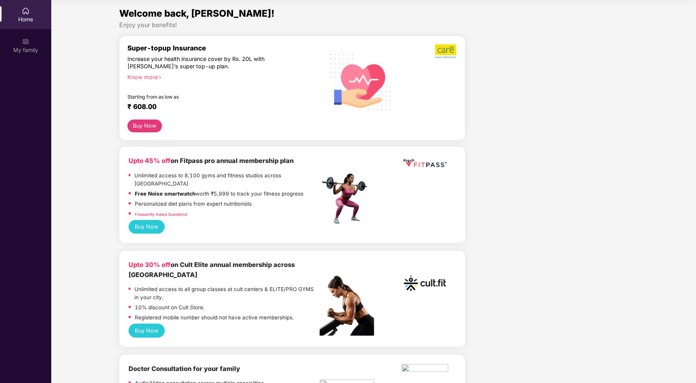 The width and height of the screenshot is (696, 383). I want to click on div: Enjoy your benefits!, so click(373, 25).